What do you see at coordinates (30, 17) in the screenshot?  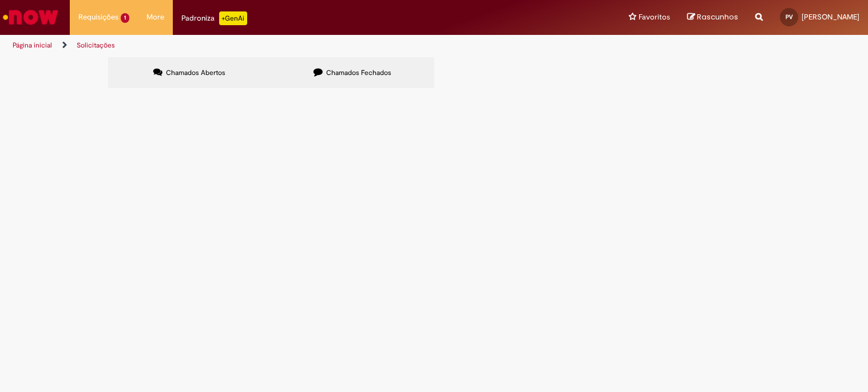 I see `img: ServiceNow` at bounding box center [30, 17].